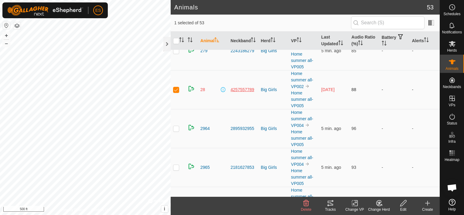  I want to click on div: Tracks, so click(330, 210).